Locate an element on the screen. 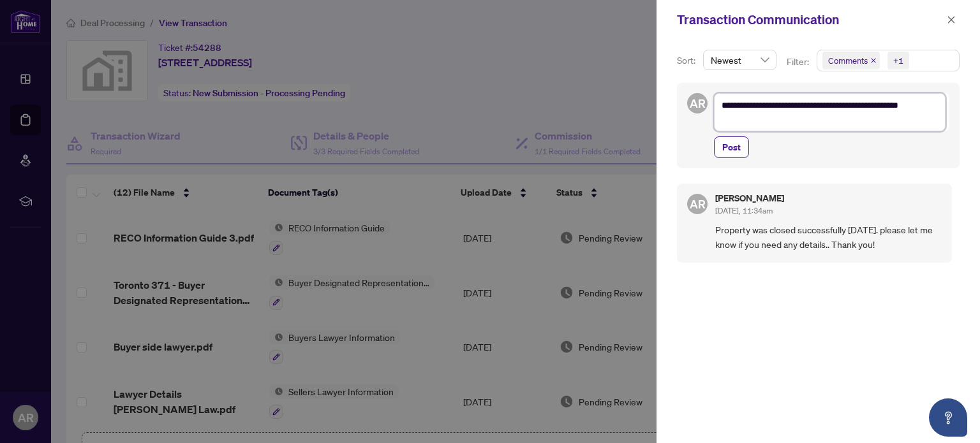 This screenshot has width=980, height=443. span: Post is located at coordinates (731, 148).